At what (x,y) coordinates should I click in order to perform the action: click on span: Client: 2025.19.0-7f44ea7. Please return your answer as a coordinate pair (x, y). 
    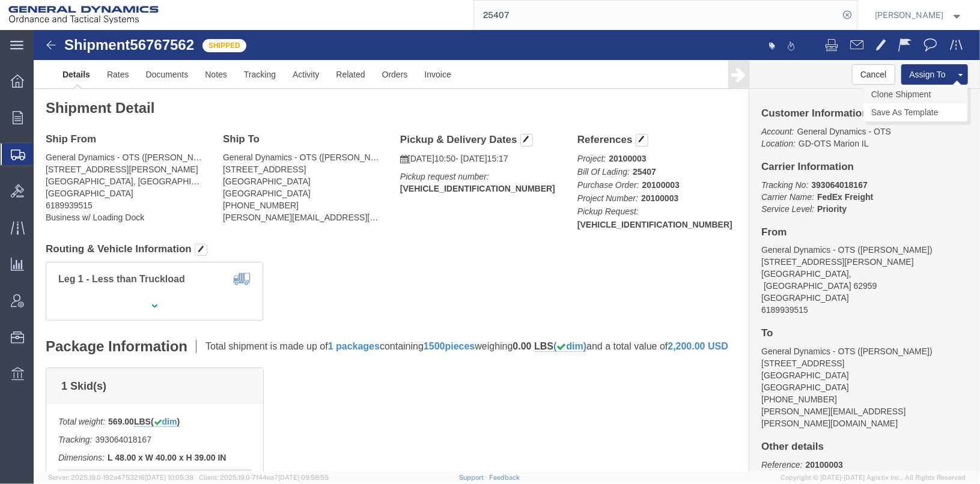
    Looking at the image, I should click on (264, 477).